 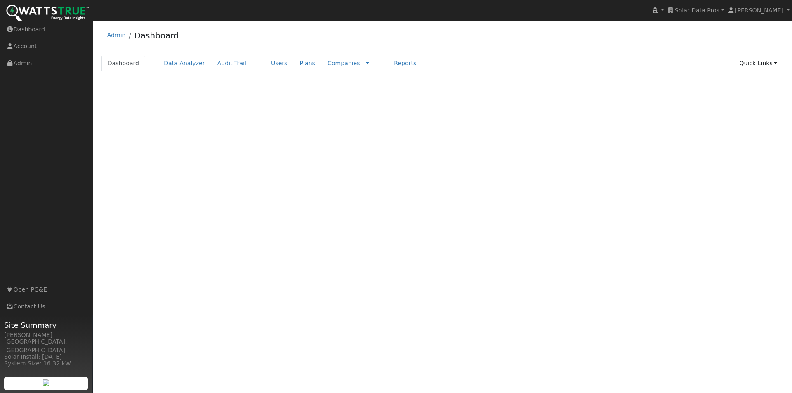 What do you see at coordinates (307, 63) in the screenshot?
I see `a: Plans` at bounding box center [307, 63].